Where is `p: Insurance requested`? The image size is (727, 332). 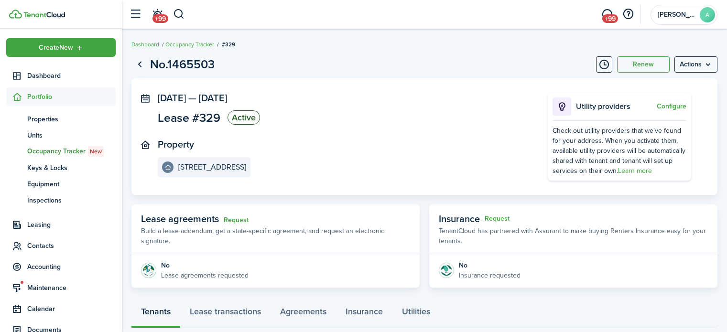
p: Insurance requested is located at coordinates (490, 275).